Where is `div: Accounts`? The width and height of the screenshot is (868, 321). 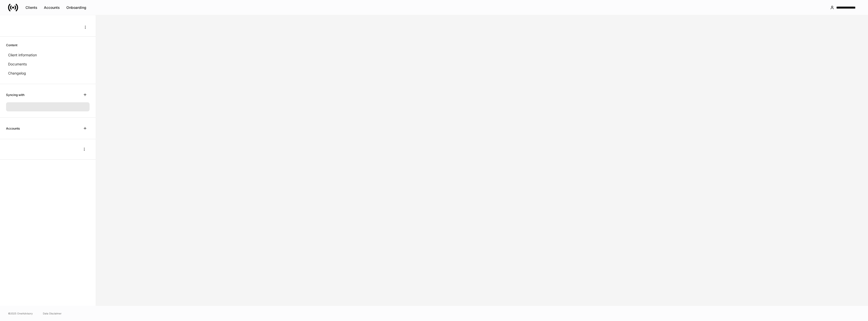
div: Accounts is located at coordinates (52, 7).